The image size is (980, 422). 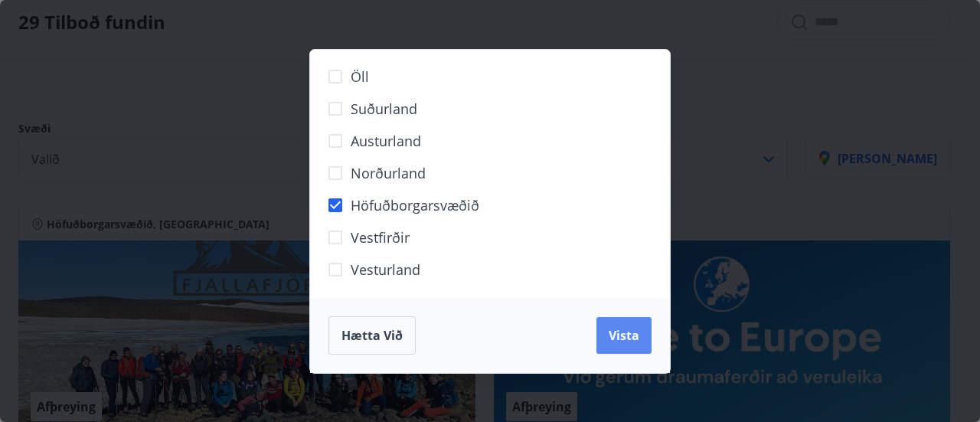 What do you see at coordinates (360, 76) in the screenshot?
I see `span: Öll` at bounding box center [360, 76].